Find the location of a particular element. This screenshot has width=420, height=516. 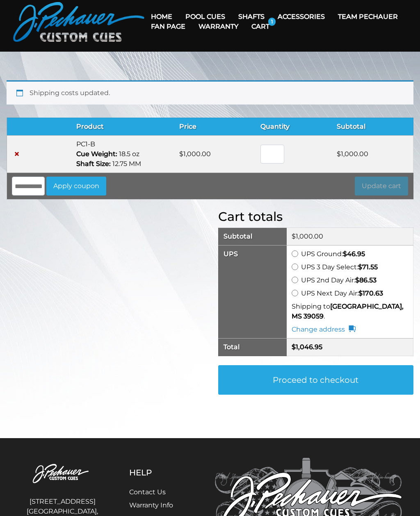

a: Cart is located at coordinates (260, 26).